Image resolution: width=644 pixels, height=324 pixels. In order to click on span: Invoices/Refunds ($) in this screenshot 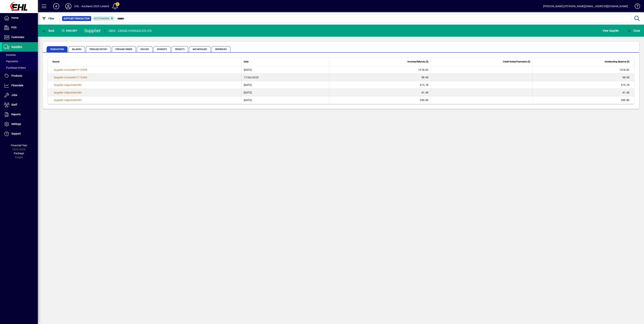, I will do `click(418, 62)`.